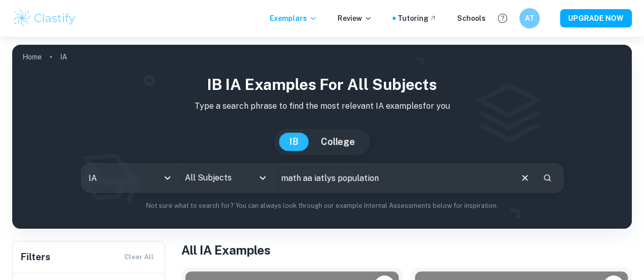 The height and width of the screenshot is (280, 644). What do you see at coordinates (596, 18) in the screenshot?
I see `button: UPGRADE NOW` at bounding box center [596, 18].